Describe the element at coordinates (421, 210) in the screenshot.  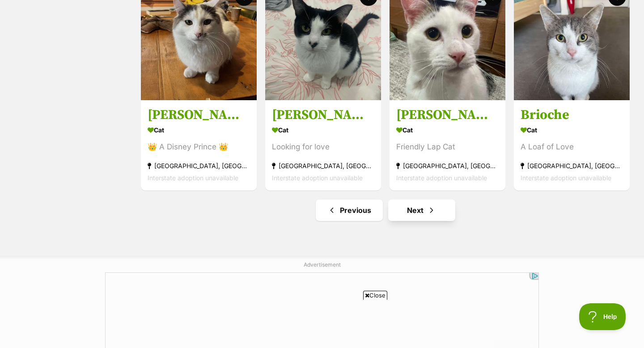
I see `a: Next page` at that location.